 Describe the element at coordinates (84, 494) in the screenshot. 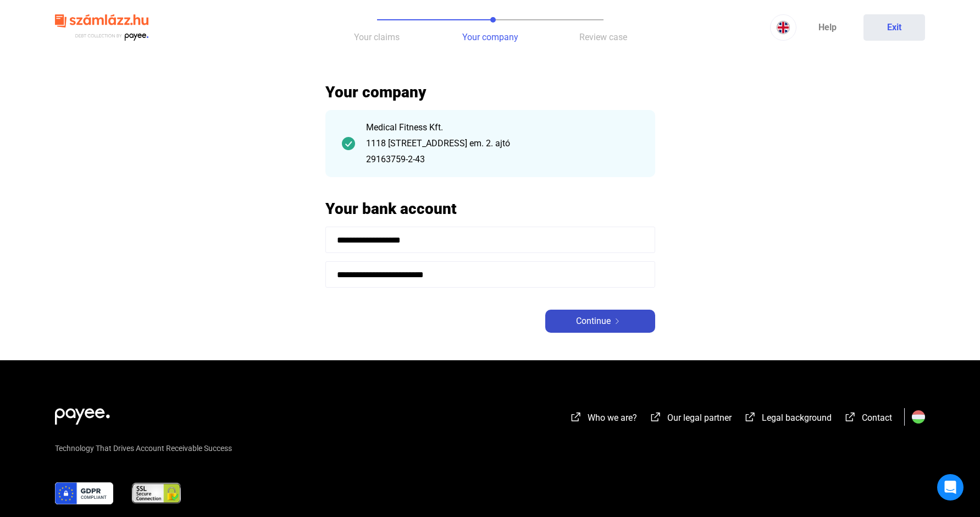

I see `img: gdpr` at that location.